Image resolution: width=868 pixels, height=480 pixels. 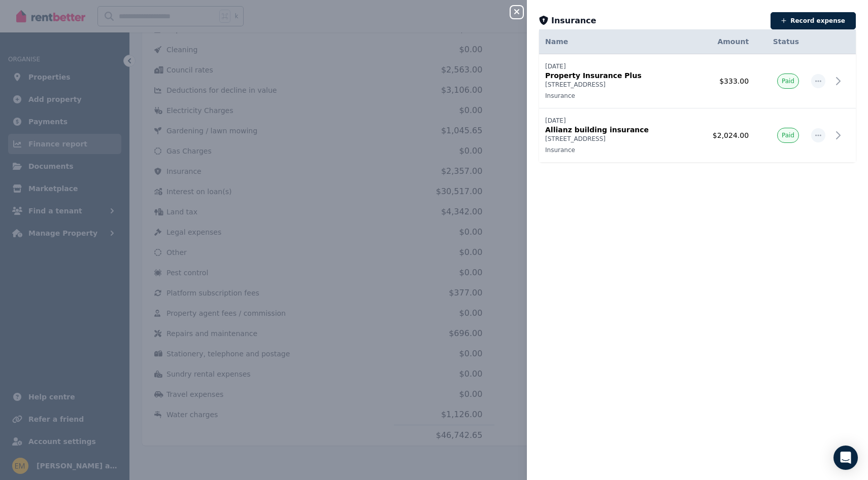 I want to click on th: Amount, so click(x=723, y=42).